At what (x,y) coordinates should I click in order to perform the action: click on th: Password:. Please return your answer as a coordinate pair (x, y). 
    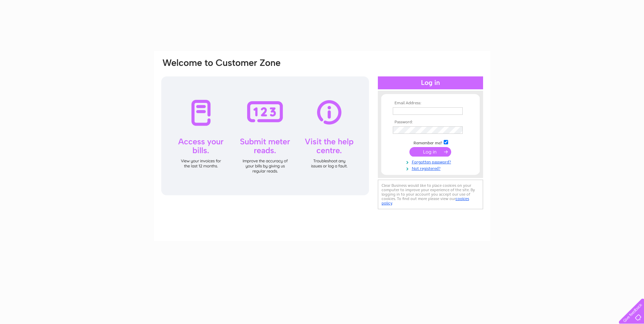
    Looking at the image, I should click on (431, 122).